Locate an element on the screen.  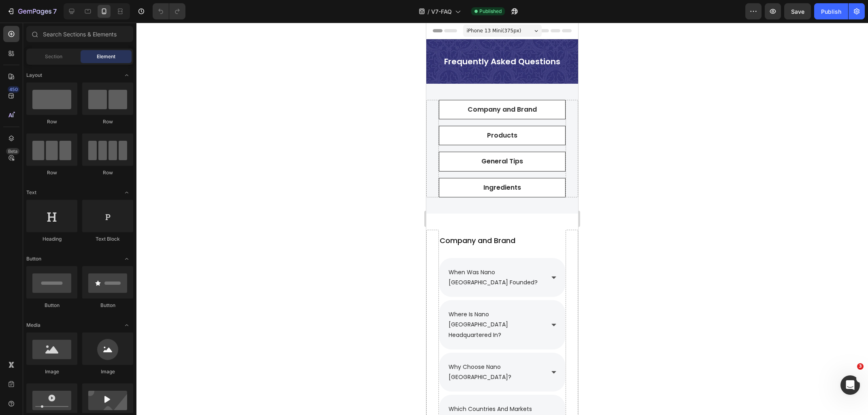
button: 7 is located at coordinates (32, 11).